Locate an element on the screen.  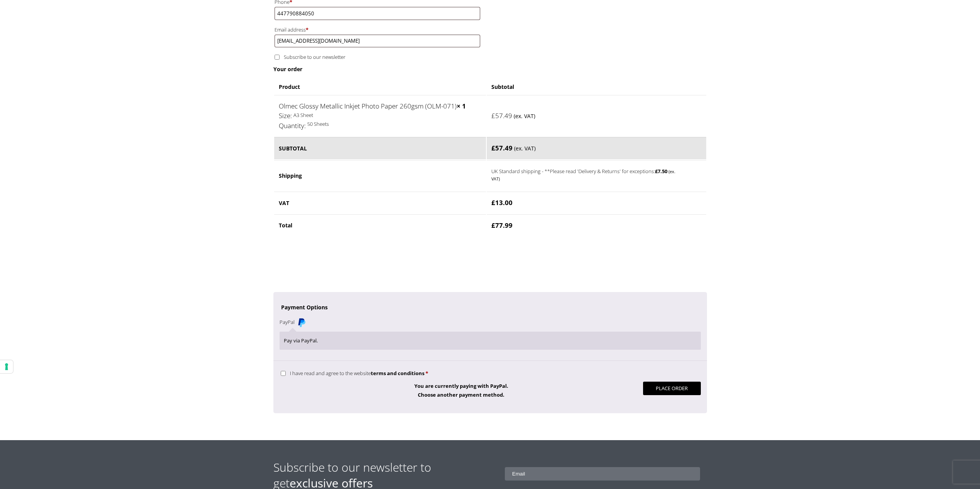
button: Place order is located at coordinates (672, 388).